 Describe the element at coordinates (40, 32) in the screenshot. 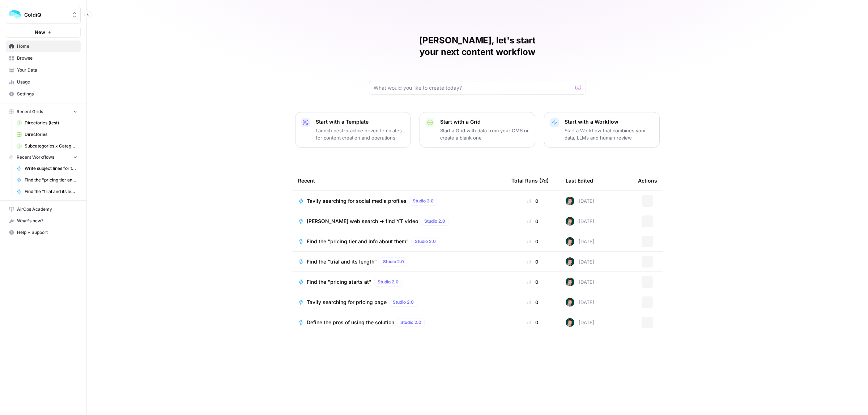

I see `span: New` at that location.